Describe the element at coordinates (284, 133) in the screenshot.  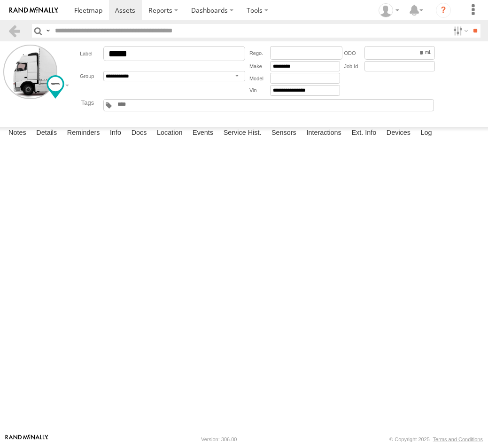
I see `label: Sensors` at that location.